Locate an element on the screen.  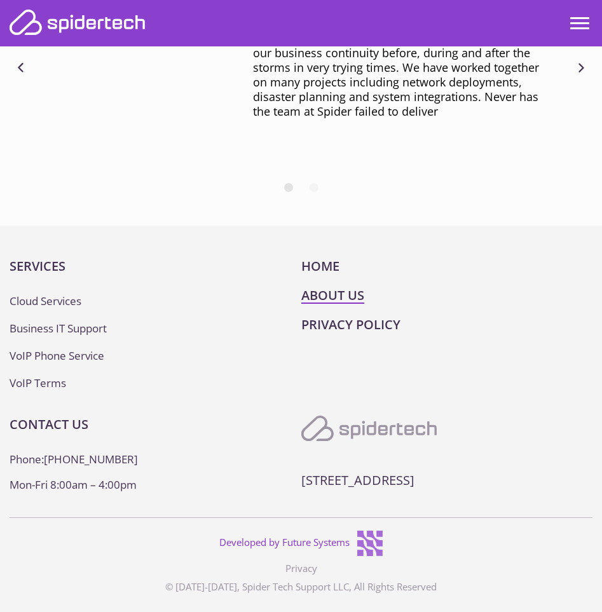
li: Mon-Fri 8:00am – 4:00pm is located at coordinates (155, 485).